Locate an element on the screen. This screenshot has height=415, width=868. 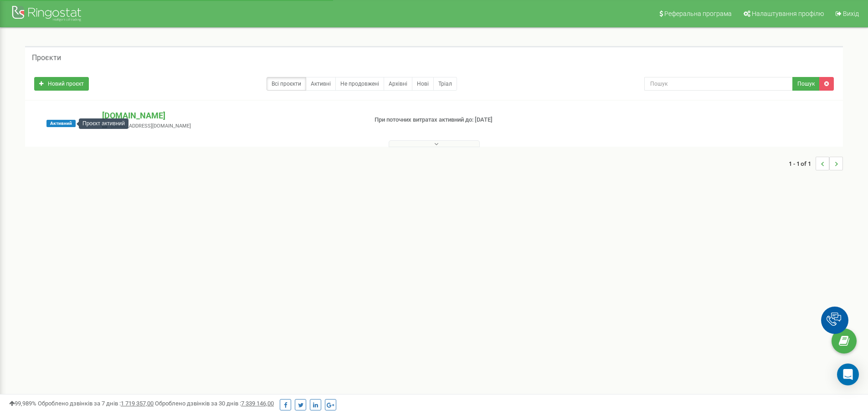
span: Реферальна програма is located at coordinates (698, 13).